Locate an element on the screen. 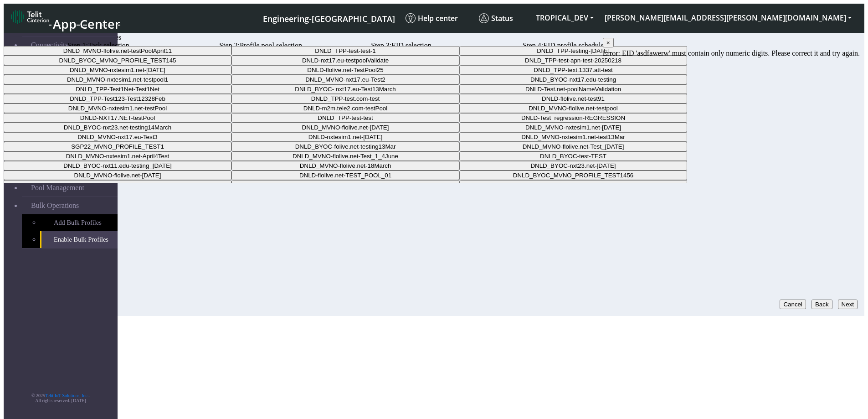  a: Add Bulk Profiles is located at coordinates (79, 223).